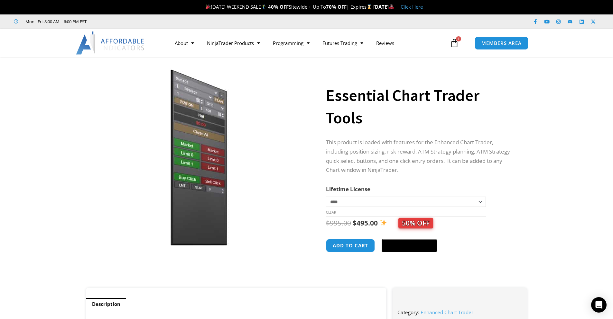 The image size is (613, 319). What do you see at coordinates (415, 223) in the screenshot?
I see `span: 50% OFF` at bounding box center [415, 223].